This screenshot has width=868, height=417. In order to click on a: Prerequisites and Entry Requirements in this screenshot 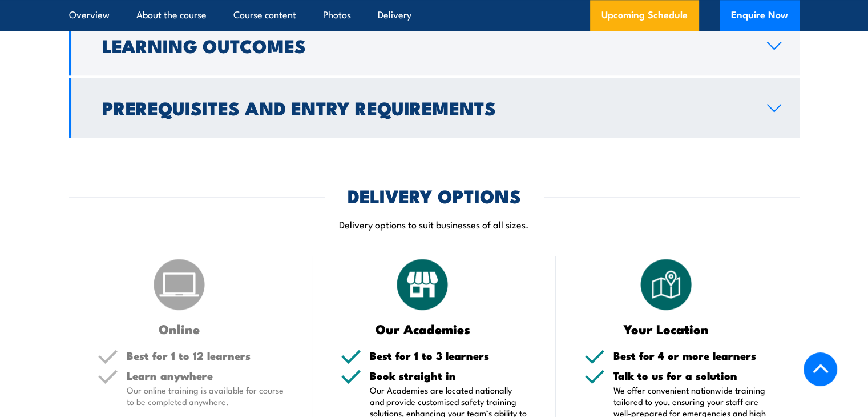, I will do `click(434, 108)`.